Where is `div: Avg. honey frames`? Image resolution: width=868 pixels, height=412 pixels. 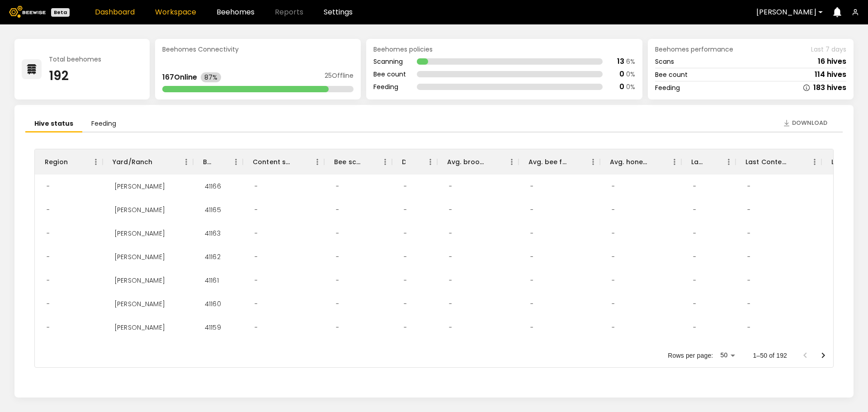 div: Avg. honey frames is located at coordinates (630, 162).